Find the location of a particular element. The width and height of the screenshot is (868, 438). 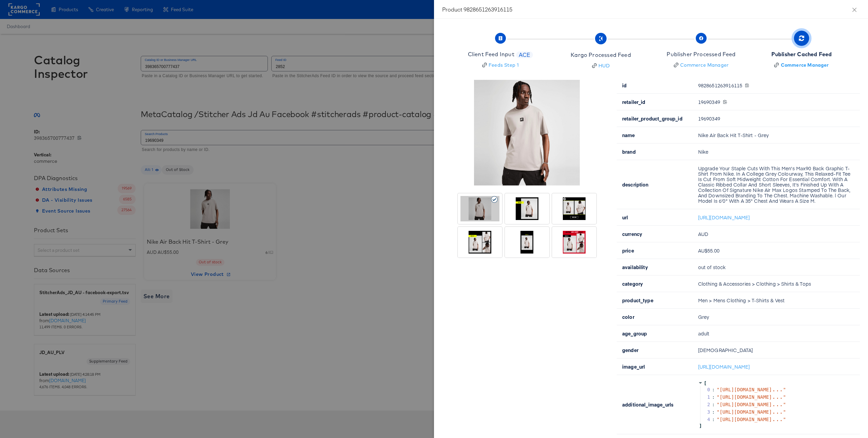

a: HUD is located at coordinates (600, 66).